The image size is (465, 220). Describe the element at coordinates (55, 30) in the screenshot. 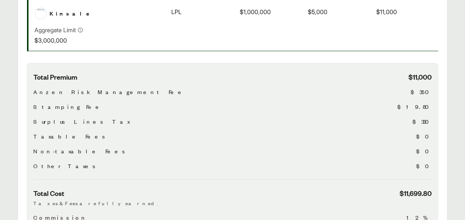

I see `p: Aggregate Limit` at that location.